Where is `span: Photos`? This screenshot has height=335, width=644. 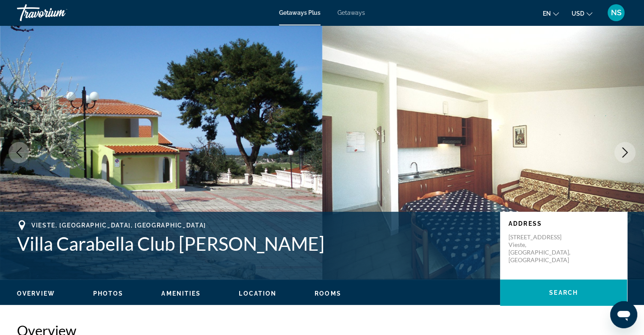
span: Photos is located at coordinates (108, 293).